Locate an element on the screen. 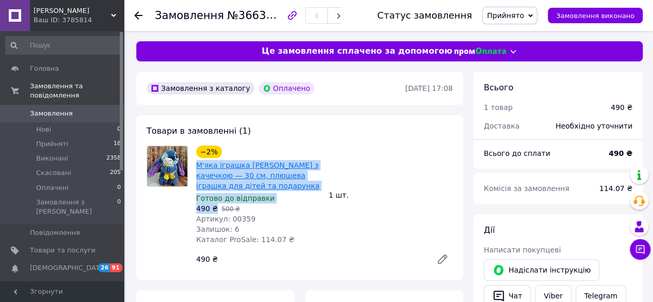 The width and height of the screenshot is (653, 302). span: Нові is located at coordinates (43, 130).